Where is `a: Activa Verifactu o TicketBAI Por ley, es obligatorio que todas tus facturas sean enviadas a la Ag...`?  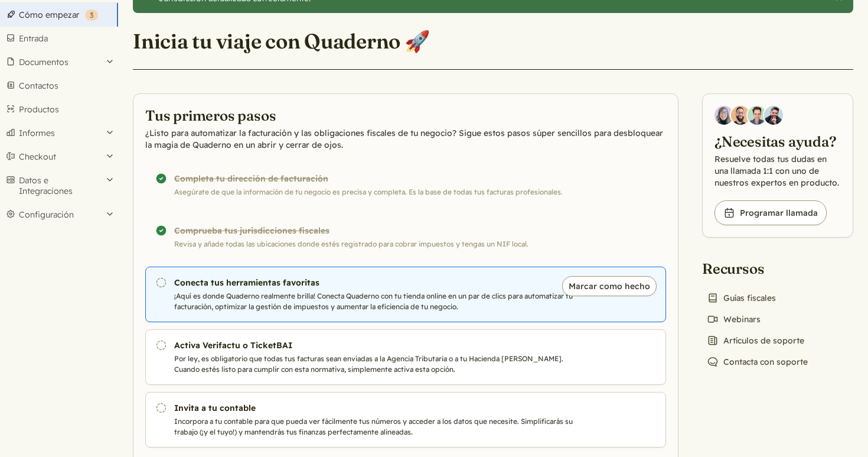
a: Activa Verifactu o TicketBAI Por ley, es obligatorio que todas tus facturas sean enviadas a la Ag... is located at coordinates (406, 357).